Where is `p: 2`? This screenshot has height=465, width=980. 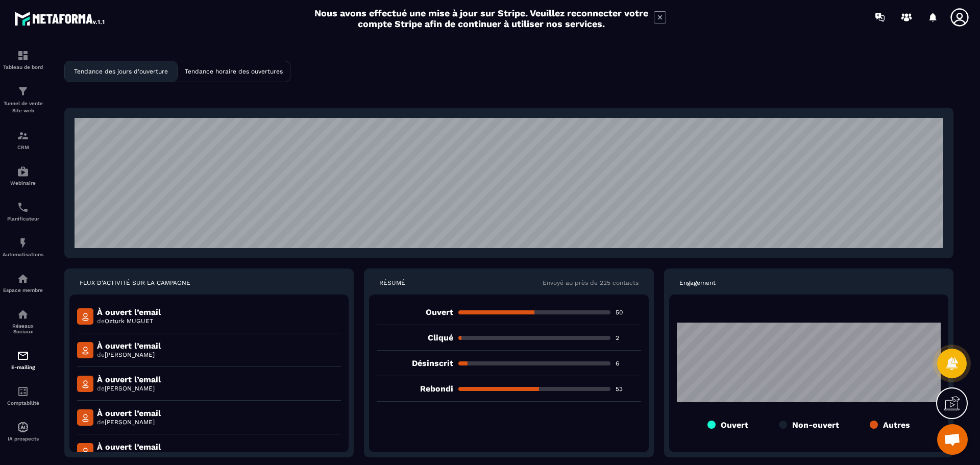
p: 2 is located at coordinates (628, 338).